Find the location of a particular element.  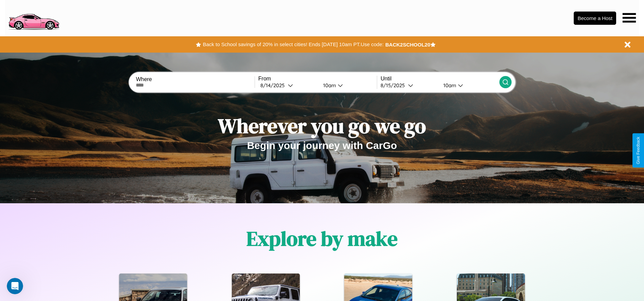

label: Until is located at coordinates (440, 79).